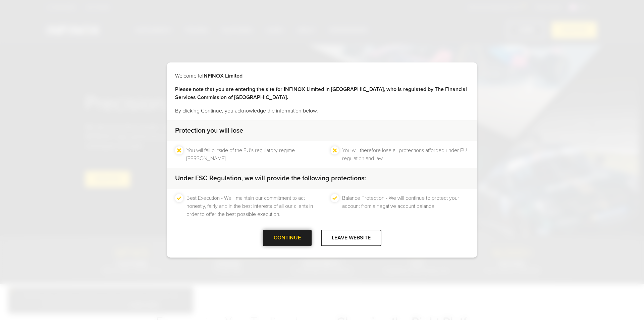 This screenshot has height=320, width=644. I want to click on div: LEAVE WEBSITE, so click(351, 238).